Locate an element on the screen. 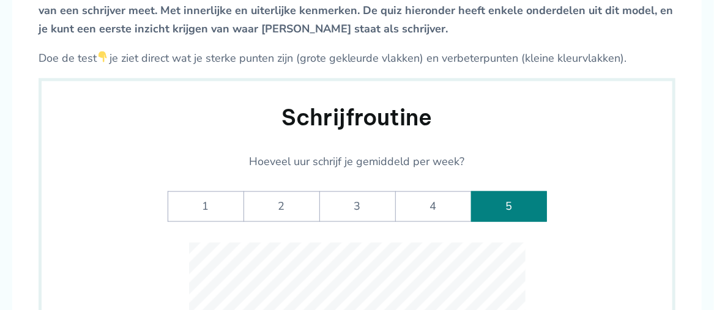 The image size is (714, 310). h2: Schrijfroutine is located at coordinates (357, 117).